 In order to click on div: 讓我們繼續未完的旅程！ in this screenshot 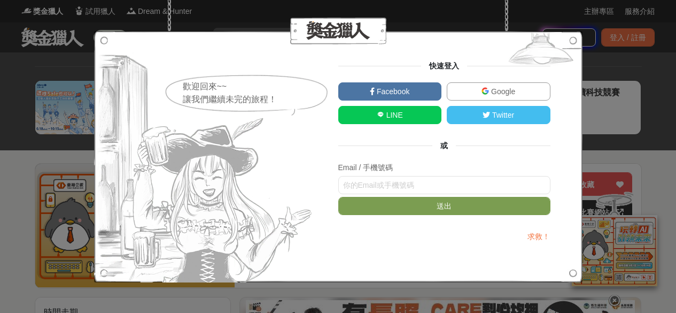, I will do `click(256, 99)`.